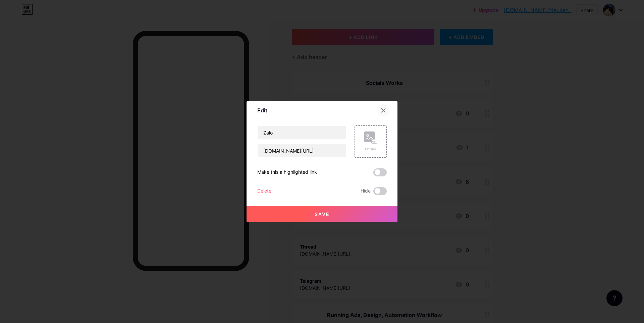 This screenshot has height=323, width=644. What do you see at coordinates (264, 191) in the screenshot?
I see `div: Delete` at bounding box center [264, 191].